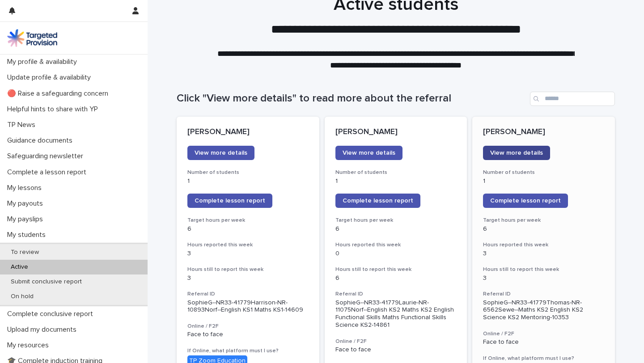  Describe the element at coordinates (248, 307) in the screenshot. I see `p: SophieG--NR33-41779Harrison-NR-10893Norf--English KS1 Maths KS1-14609` at that location.